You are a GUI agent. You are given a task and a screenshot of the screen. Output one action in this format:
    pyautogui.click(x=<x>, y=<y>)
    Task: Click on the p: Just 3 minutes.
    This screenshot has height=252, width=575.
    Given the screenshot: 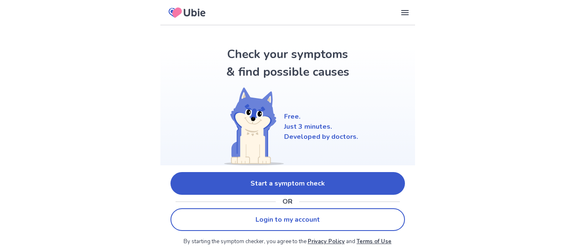 What is the action you would take?
    pyautogui.click(x=321, y=127)
    